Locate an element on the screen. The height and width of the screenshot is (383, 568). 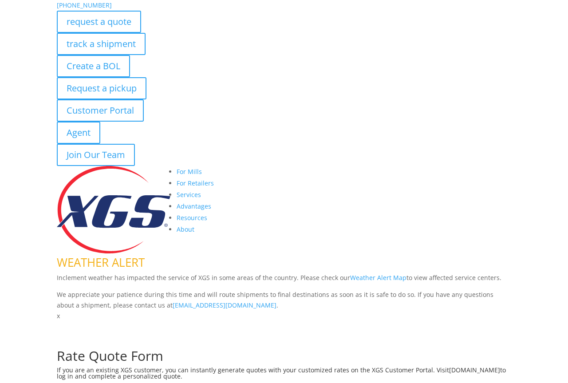
span: WEATHER ALERT is located at coordinates (101, 262).